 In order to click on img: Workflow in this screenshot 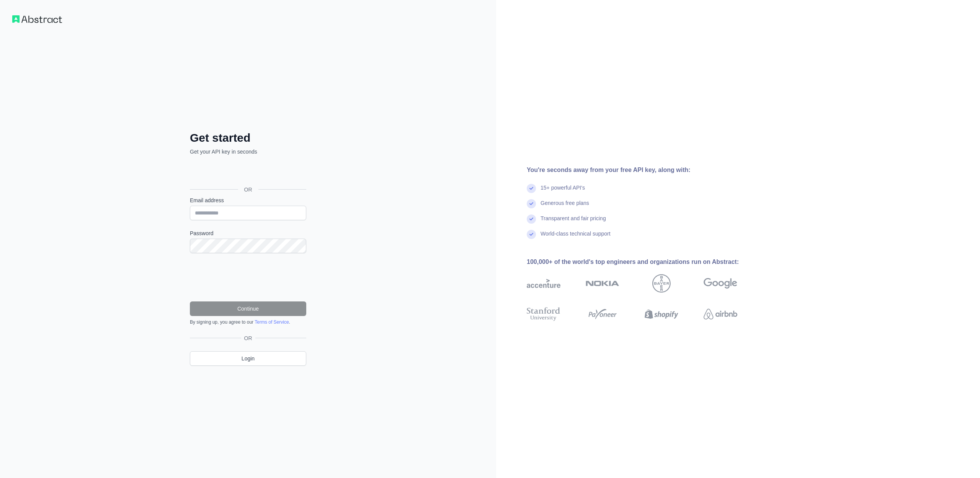, I will do `click(37, 19)`.